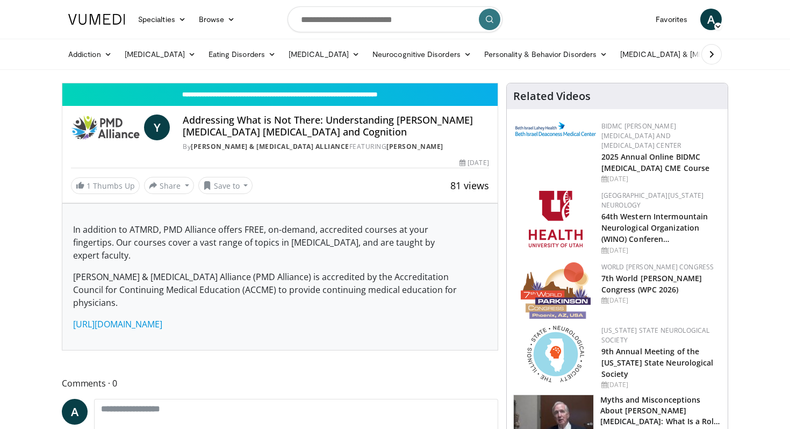  I want to click on img: f6362829-b0a3-407d-a044-59546adfd345.png.150x105_q85_autocrop_double_scale_upscale_version-0.2.png, so click(556, 219).